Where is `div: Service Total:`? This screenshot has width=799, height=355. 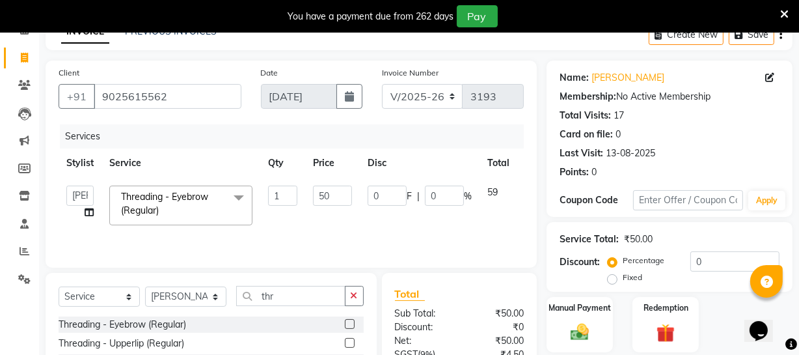
div: Service Total: is located at coordinates (589, 239).